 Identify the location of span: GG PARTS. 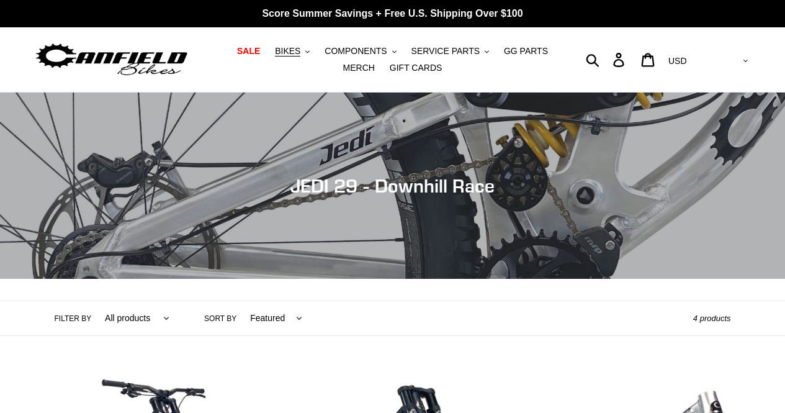
(526, 51).